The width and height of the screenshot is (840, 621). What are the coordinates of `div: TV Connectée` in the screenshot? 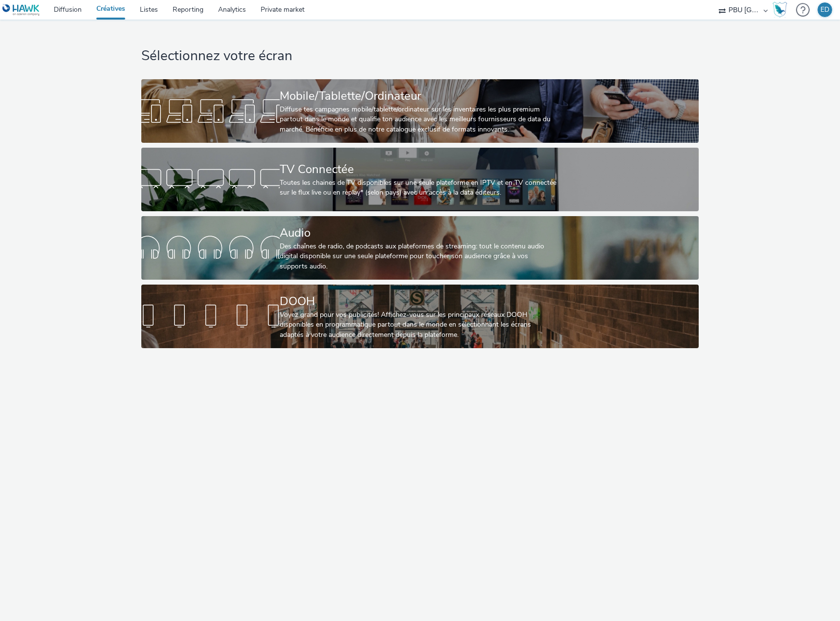 It's located at (418, 169).